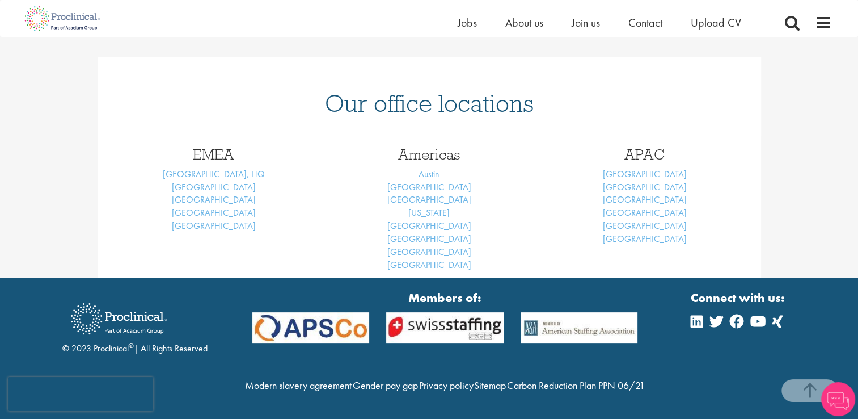 The width and height of the screenshot is (858, 419). Describe the element at coordinates (385, 385) in the screenshot. I see `a: Gender pay gap` at that location.